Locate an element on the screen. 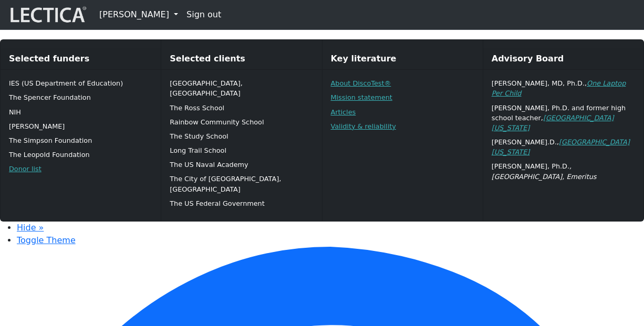  p: The US Federal Government is located at coordinates (241, 203).